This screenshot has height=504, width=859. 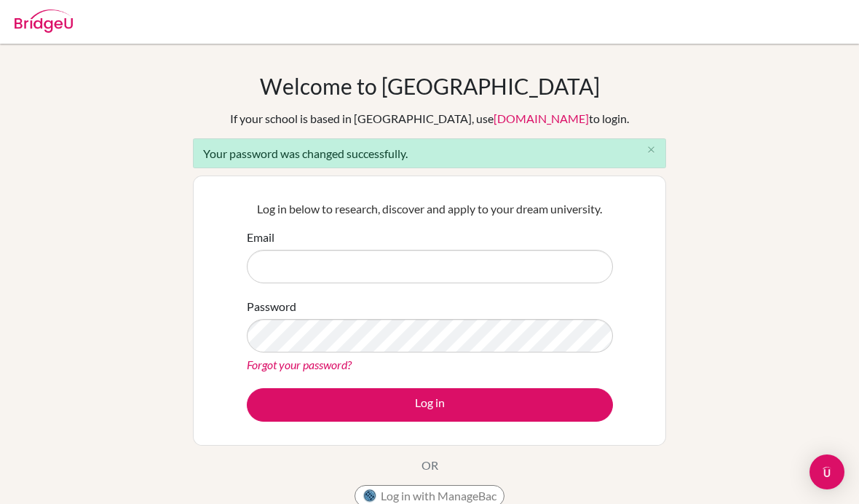 I want to click on div: Open Intercom Messenger, so click(x=827, y=472).